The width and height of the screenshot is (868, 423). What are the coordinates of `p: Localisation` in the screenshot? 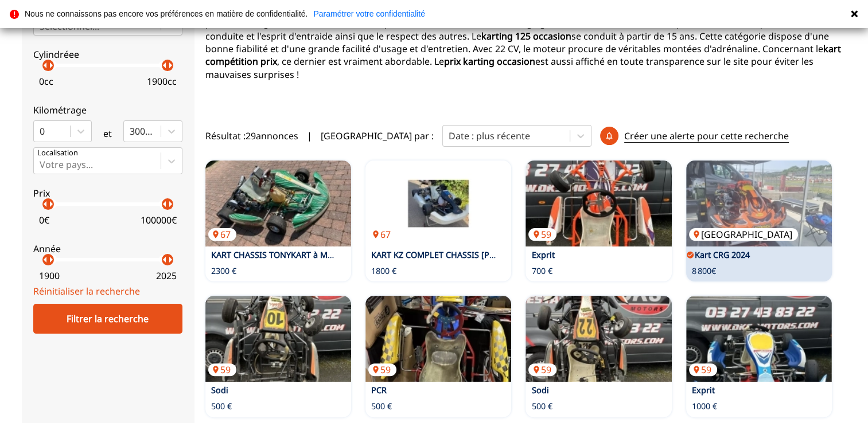 It's located at (58, 153).